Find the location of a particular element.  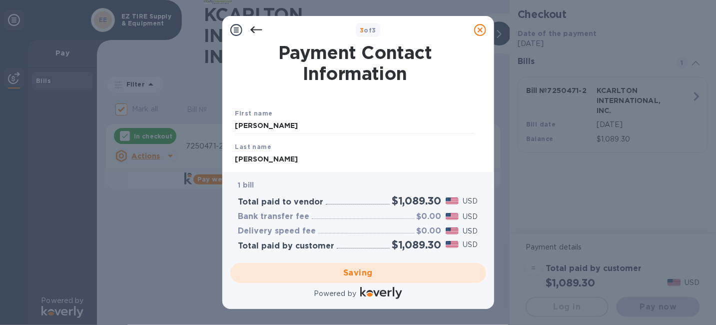

b: of 3 is located at coordinates (368, 30).